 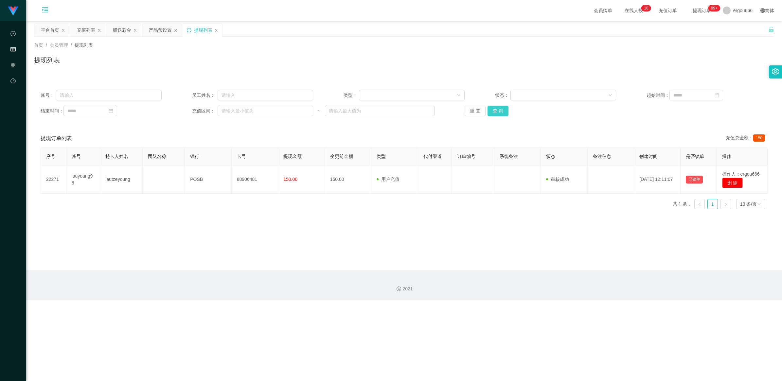 I want to click on i: 图标: copyright, so click(x=399, y=289).